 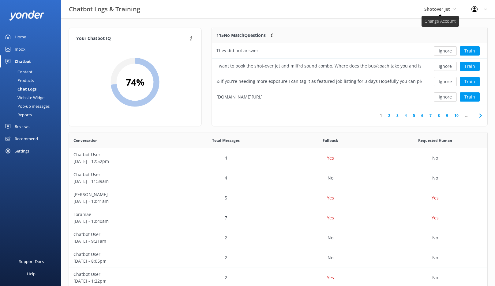 I want to click on div: & if you're needing more exposure I can tag it as featured job listing for 3 days Hopefully you c..., so click(x=319, y=81).